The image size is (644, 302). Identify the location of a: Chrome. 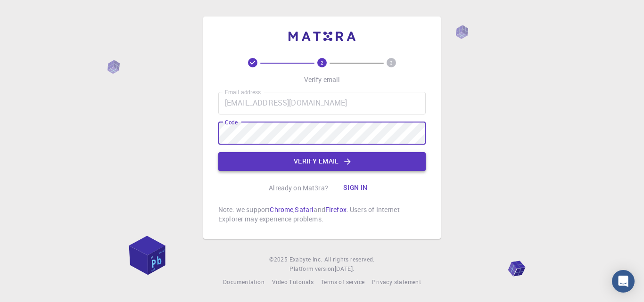
(282, 209).